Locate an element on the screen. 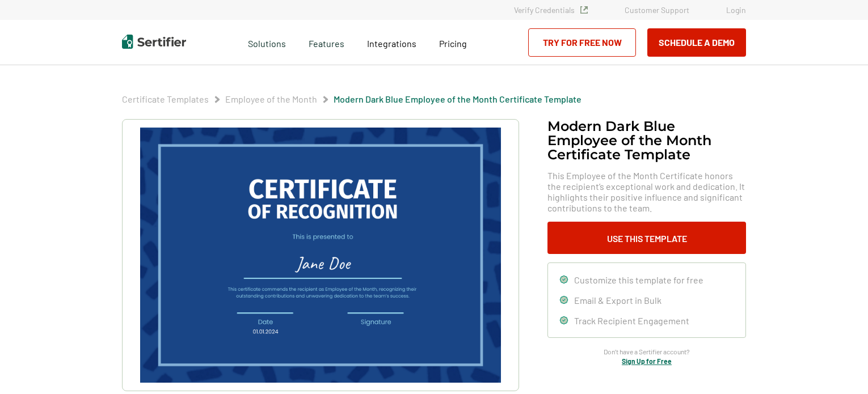 The width and height of the screenshot is (868, 394). span: Features is located at coordinates (326, 42).